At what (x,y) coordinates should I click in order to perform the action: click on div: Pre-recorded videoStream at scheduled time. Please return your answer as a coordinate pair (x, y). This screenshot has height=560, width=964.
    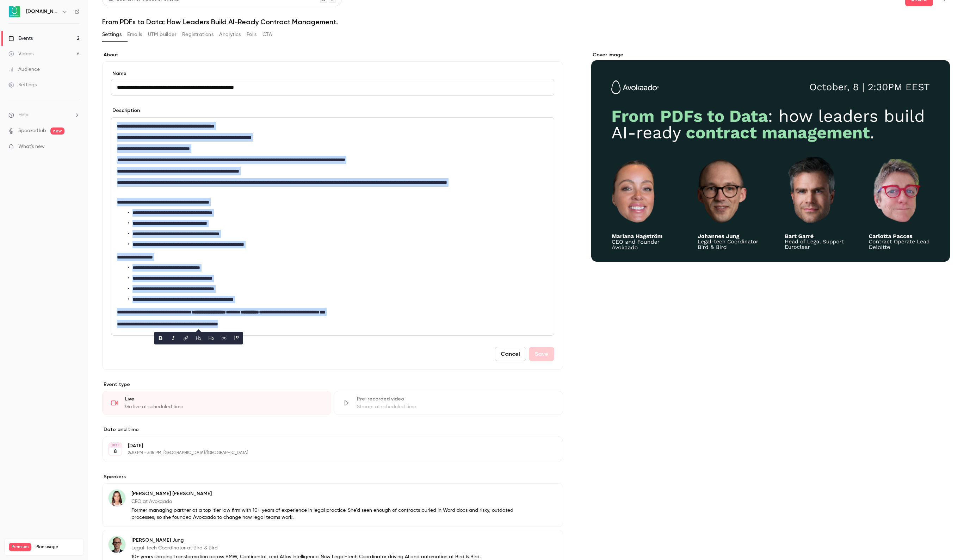
    Looking at the image, I should click on (449, 403).